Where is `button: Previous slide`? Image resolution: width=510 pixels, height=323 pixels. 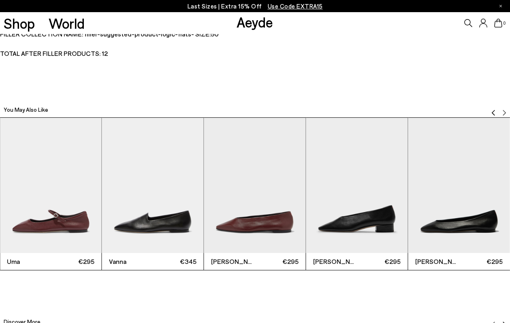 button: Previous slide is located at coordinates (494, 110).